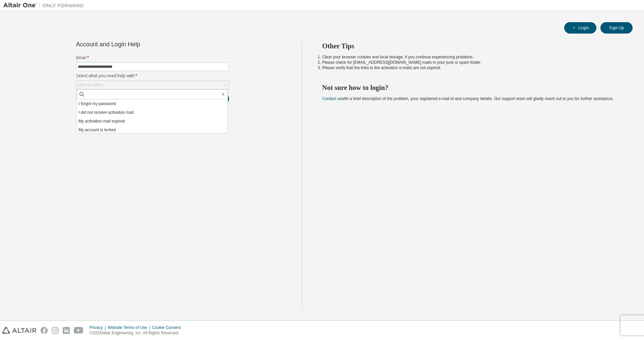 This screenshot has width=644, height=340. Describe the element at coordinates (468, 99) in the screenshot. I see `span: with a brief description of the problem, your registered e-mail id and company details. Our suppo...` at that location.